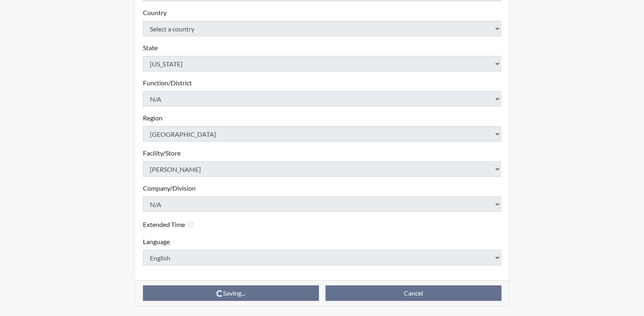 Image resolution: width=644 pixels, height=316 pixels. What do you see at coordinates (168, 83) in the screenshot?
I see `label: Function/District` at bounding box center [168, 83].